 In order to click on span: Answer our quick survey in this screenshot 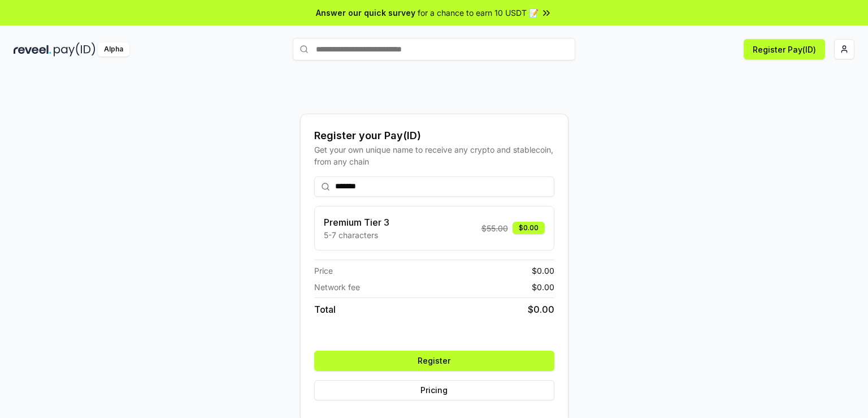, I will do `click(366, 12)`.